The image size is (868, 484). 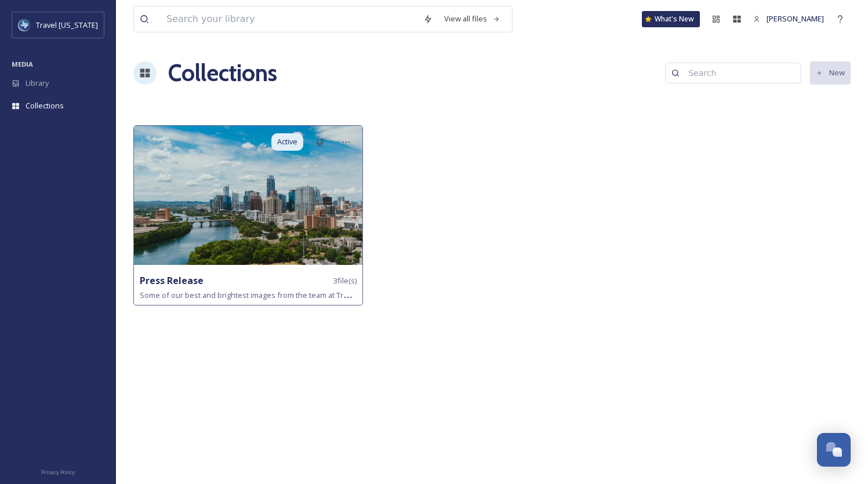 What do you see at coordinates (248, 195) in the screenshot?
I see `img: 74c58427-7d89-4bc1-bdbb-6a73957e6a74.jpg` at bounding box center [248, 195].